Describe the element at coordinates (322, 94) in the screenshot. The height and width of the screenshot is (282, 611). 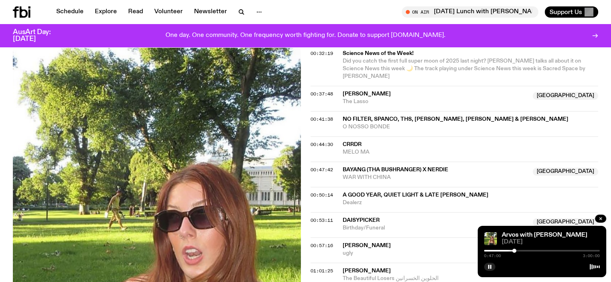
I see `button: 00:37:48` at that location.